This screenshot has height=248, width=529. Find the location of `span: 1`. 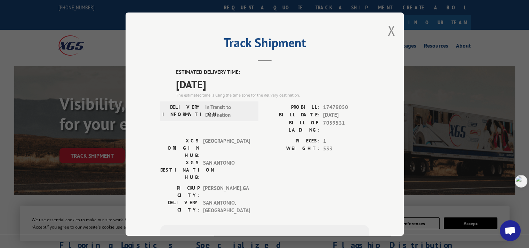

span: 1 is located at coordinates (346, 141).